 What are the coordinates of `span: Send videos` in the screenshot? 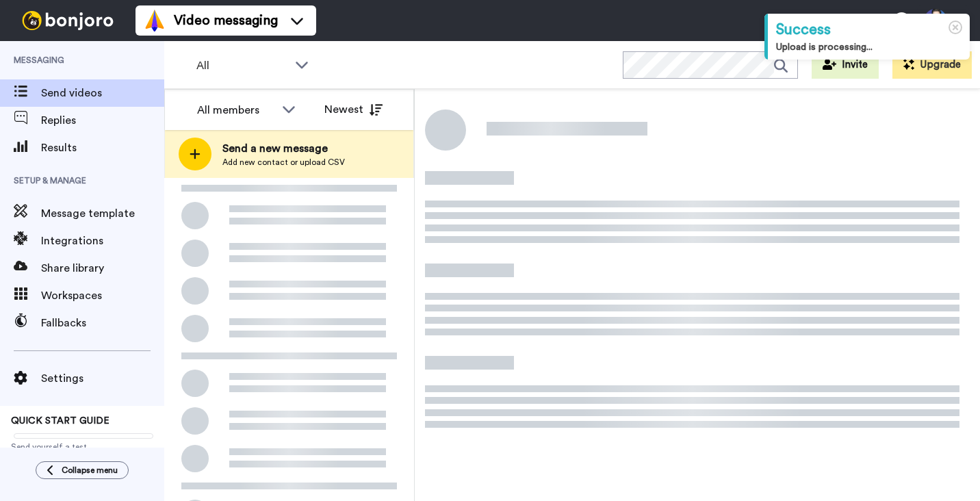 It's located at (103, 93).